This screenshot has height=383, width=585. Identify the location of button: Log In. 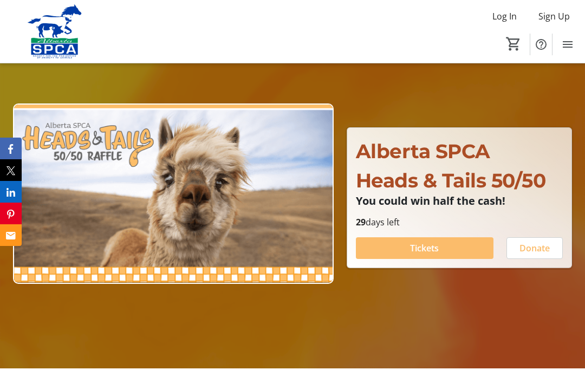
(504, 16).